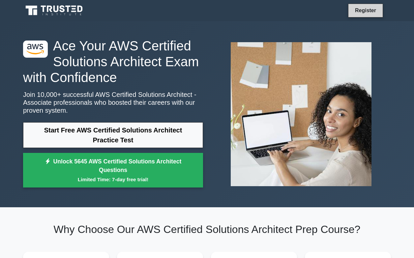 Image resolution: width=414 pixels, height=258 pixels. Describe the element at coordinates (113, 103) in the screenshot. I see `p: Join 10,000+ successful AWS Certified Solutions Architect - Associate professionals who boosted t...` at that location.